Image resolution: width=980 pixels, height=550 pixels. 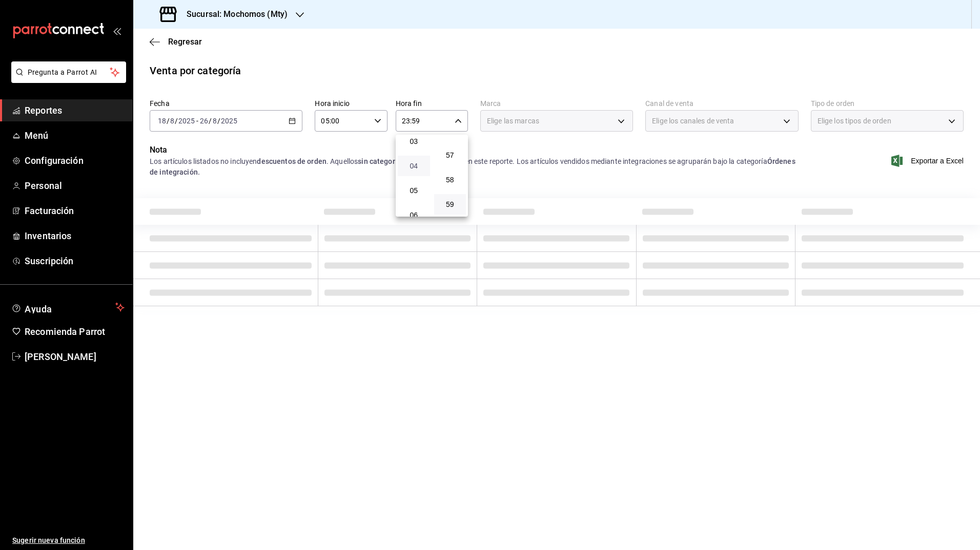 I want to click on button: 57, so click(x=450, y=155).